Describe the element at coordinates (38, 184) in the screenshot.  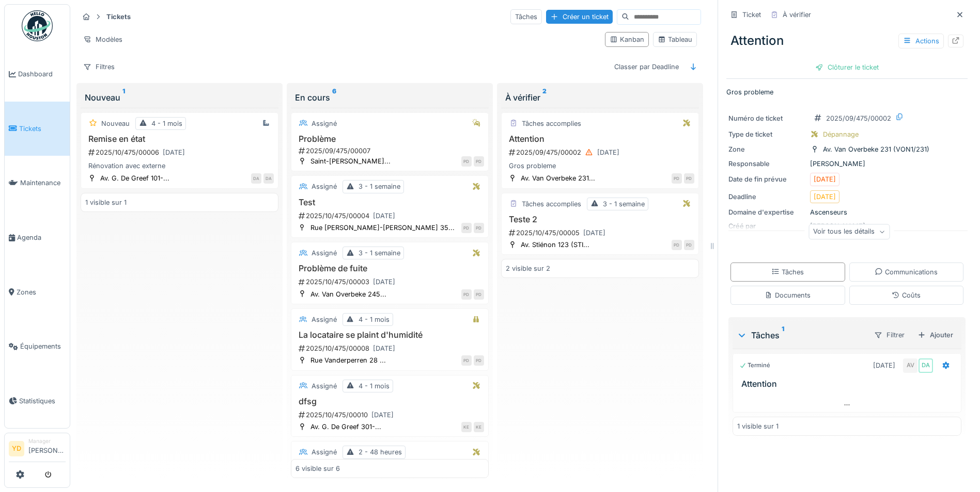
I see `a: Maintenance` at that location.